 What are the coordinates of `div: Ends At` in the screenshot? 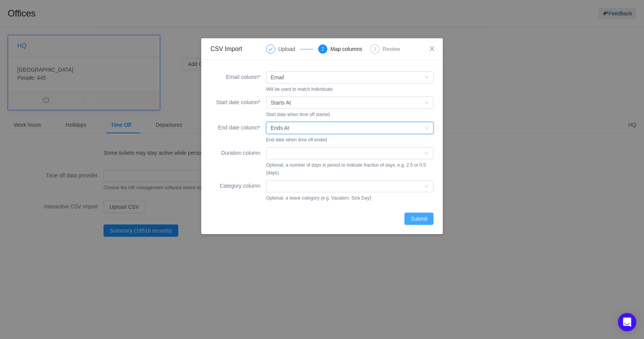 It's located at (280, 128).